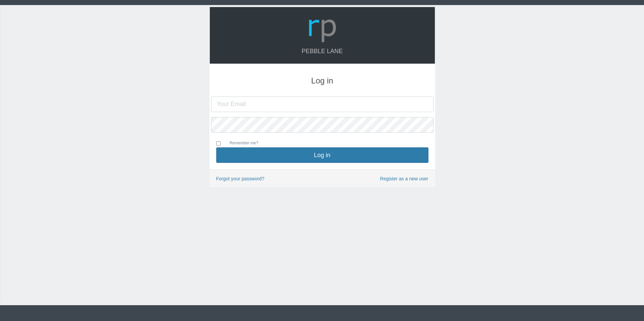 This screenshot has width=644, height=321. I want to click on label: Remember me?, so click(241, 144).